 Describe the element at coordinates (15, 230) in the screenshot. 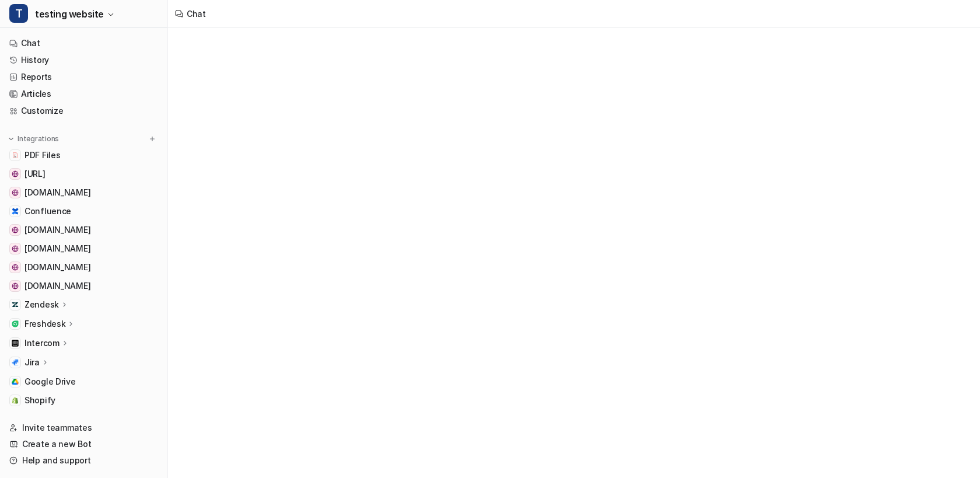

I see `img: support.bikesonline.com.au` at that location.